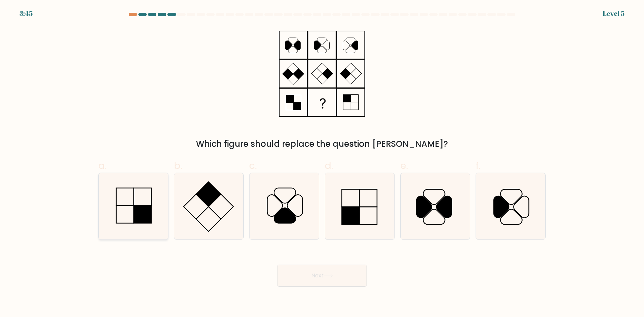  Describe the element at coordinates (178, 166) in the screenshot. I see `span: b.` at that location.